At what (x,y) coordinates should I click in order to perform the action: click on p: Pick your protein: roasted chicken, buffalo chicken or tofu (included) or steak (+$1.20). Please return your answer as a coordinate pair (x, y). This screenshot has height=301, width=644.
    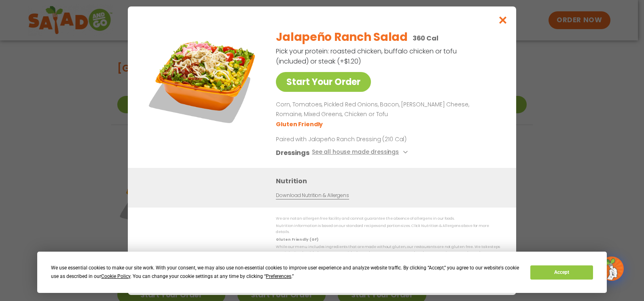
    Looking at the image, I should click on (367, 56).